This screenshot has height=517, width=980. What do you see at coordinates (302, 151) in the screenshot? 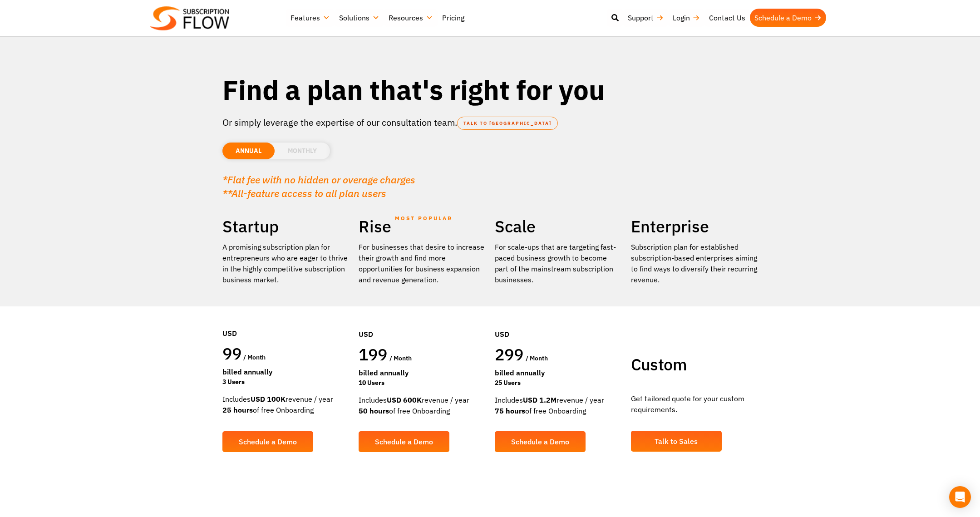
I see `li: MONTHLY` at bounding box center [302, 151].